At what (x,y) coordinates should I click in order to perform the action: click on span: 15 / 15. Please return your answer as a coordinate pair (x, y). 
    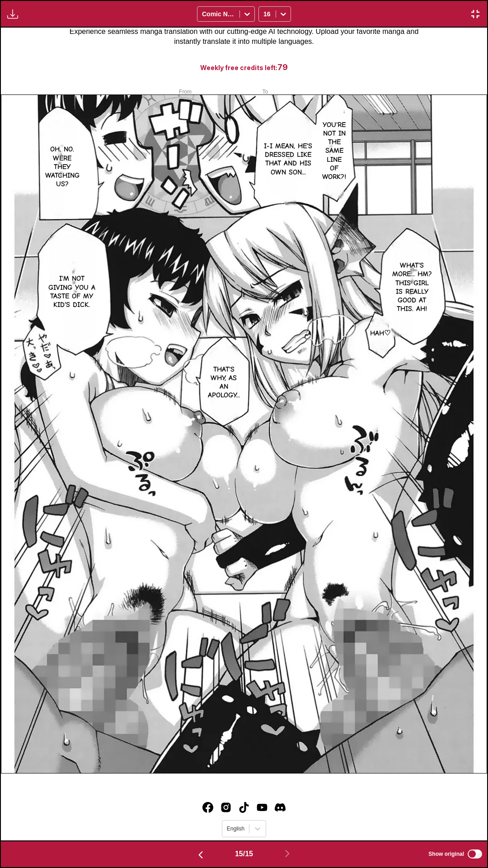
    Looking at the image, I should click on (244, 854).